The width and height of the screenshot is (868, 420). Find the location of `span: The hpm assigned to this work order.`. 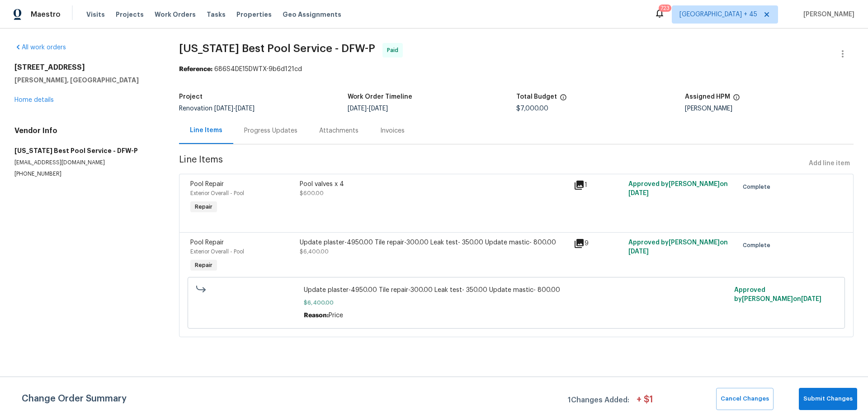

span: The hpm assigned to this work order. is located at coordinates (736, 99).